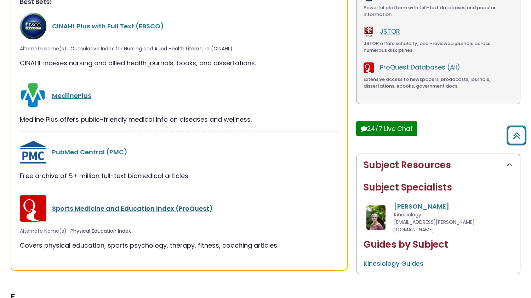 The width and height of the screenshot is (531, 298). Describe the element at coordinates (101, 231) in the screenshot. I see `span: Physical Education Index` at that location.